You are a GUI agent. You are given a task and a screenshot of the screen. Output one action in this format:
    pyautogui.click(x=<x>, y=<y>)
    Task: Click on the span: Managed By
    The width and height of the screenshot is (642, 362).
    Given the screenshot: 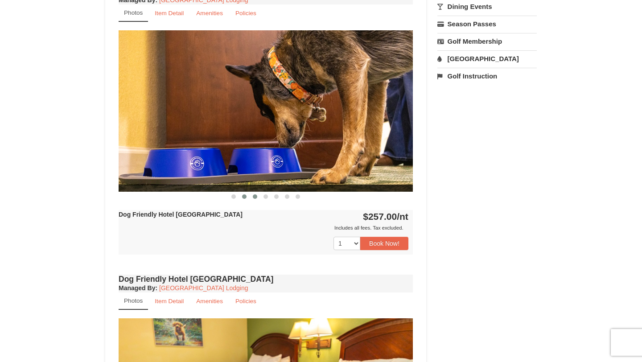 What is the action you would take?
    pyautogui.click(x=137, y=288)
    